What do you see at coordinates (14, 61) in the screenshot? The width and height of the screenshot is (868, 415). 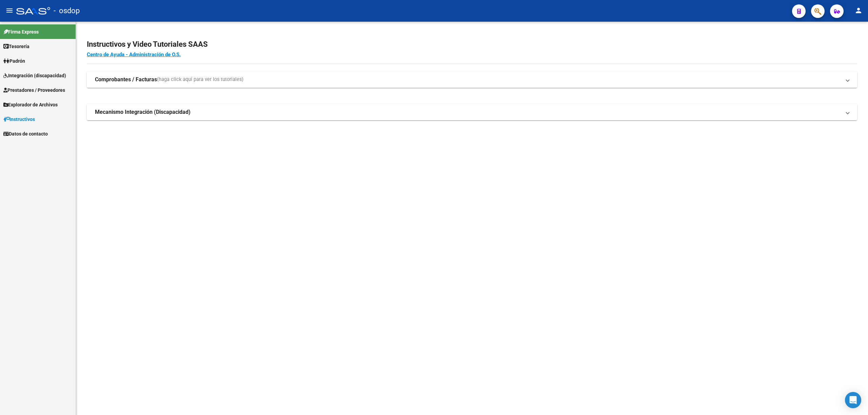 I see `span: Padrón` at bounding box center [14, 61].